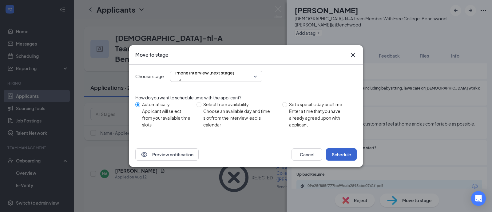 This screenshot has height=212, width=492. What do you see at coordinates (341, 154) in the screenshot?
I see `button: Schedule` at bounding box center [341, 154].